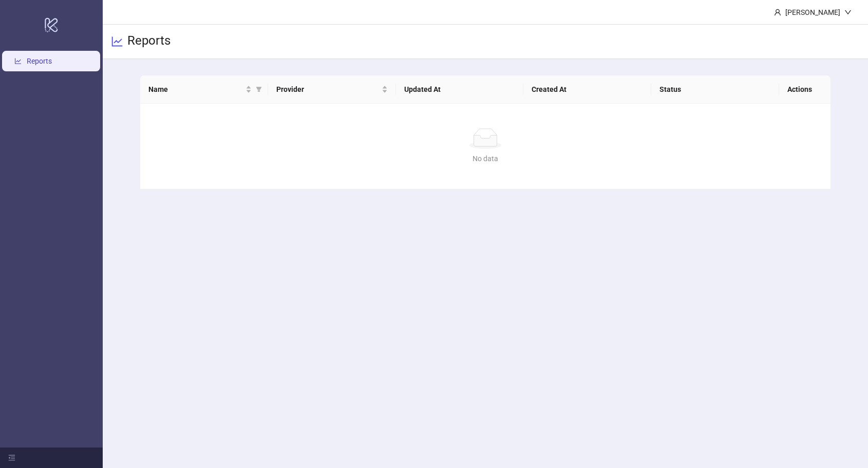  Describe the element at coordinates (459, 89) in the screenshot. I see `th: Updated At` at that location.